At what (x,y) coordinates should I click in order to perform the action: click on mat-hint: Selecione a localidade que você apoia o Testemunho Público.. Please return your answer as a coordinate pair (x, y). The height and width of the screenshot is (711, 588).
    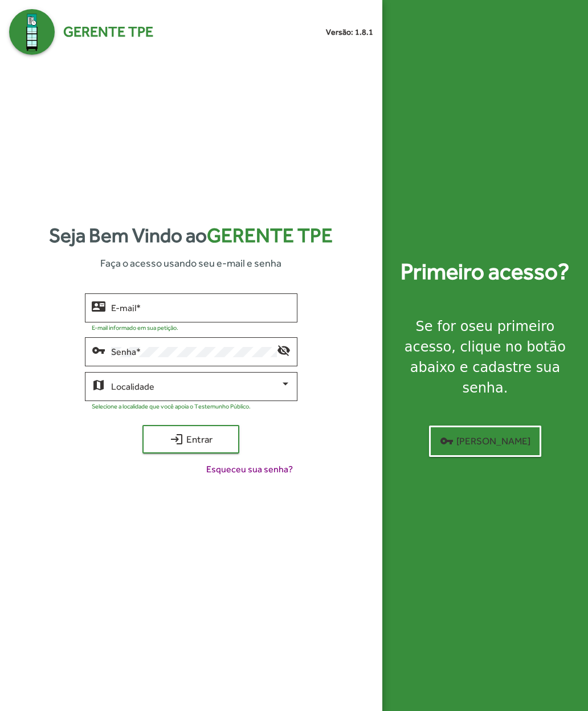
    Looking at the image, I should click on (171, 407).